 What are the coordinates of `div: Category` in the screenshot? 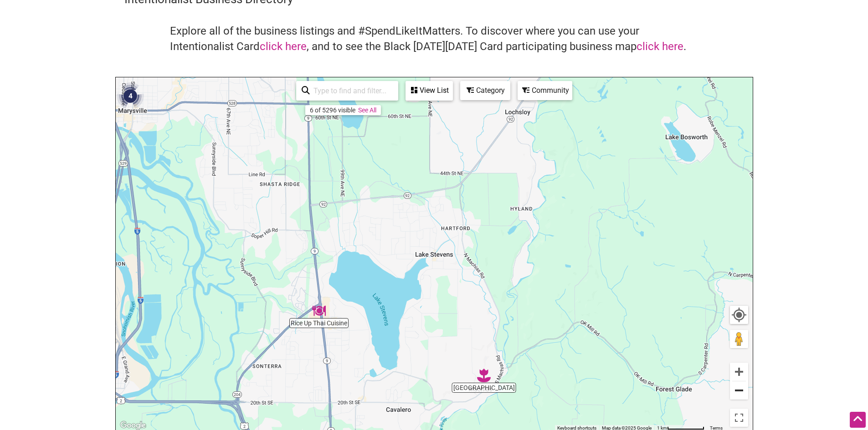 It's located at (485, 90).